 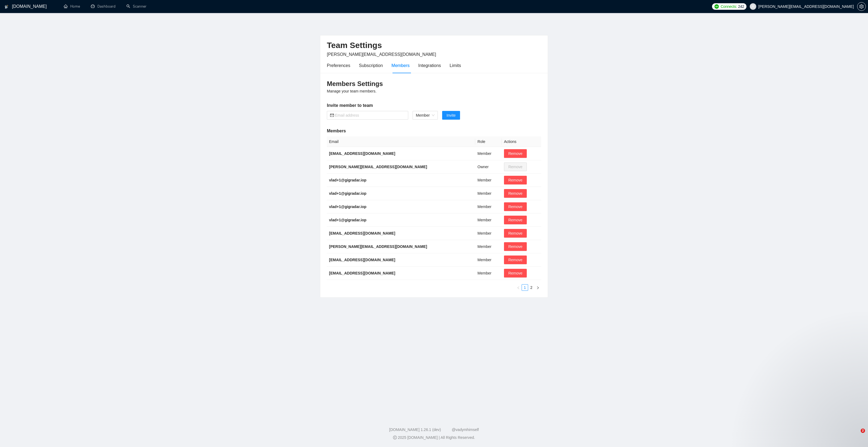 I want to click on a: homeHome, so click(x=72, y=6).